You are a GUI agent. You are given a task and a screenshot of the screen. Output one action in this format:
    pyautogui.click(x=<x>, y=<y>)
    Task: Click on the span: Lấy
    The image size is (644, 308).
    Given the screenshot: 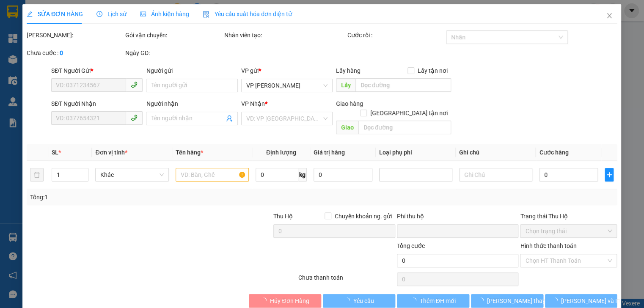 What is the action you would take?
    pyautogui.click(x=346, y=85)
    